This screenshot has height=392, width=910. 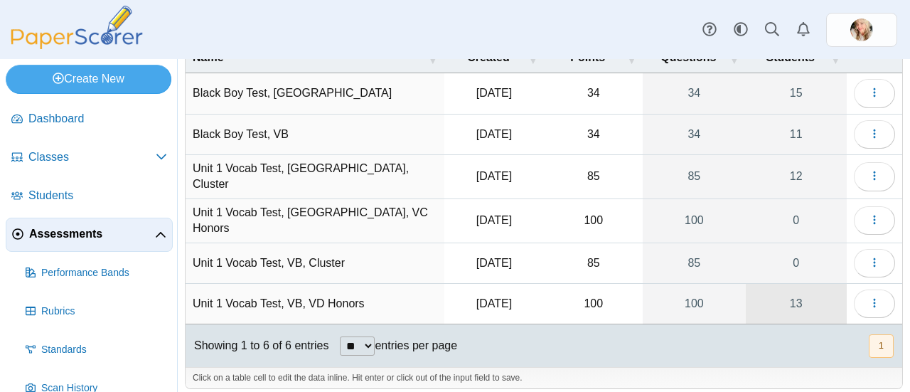 What do you see at coordinates (92, 234) in the screenshot?
I see `span: Assessments` at bounding box center [92, 234].